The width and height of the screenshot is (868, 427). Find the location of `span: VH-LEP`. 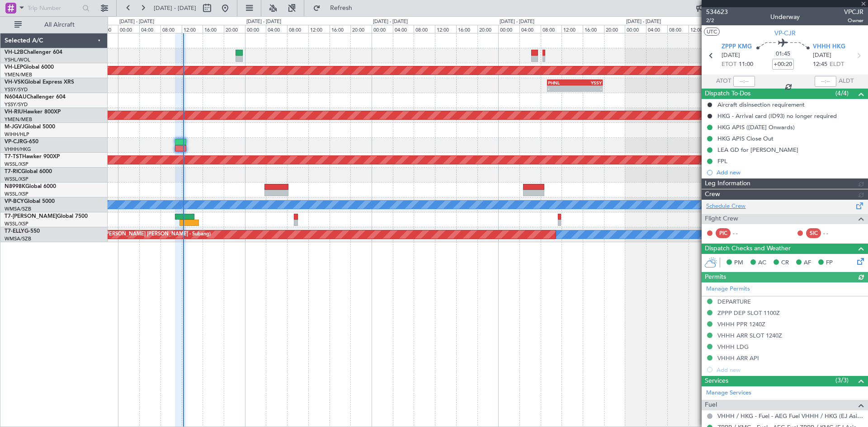

span: VH-LEP is located at coordinates (14, 67).